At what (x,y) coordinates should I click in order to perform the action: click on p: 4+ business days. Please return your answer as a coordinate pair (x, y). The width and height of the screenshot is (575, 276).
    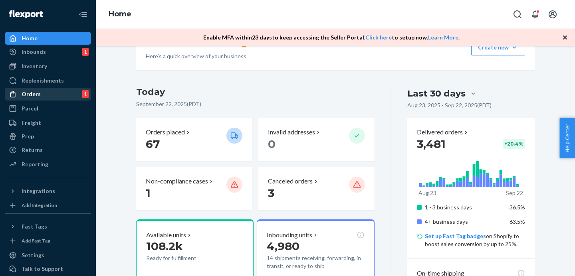
    Looking at the image, I should click on (464, 222).